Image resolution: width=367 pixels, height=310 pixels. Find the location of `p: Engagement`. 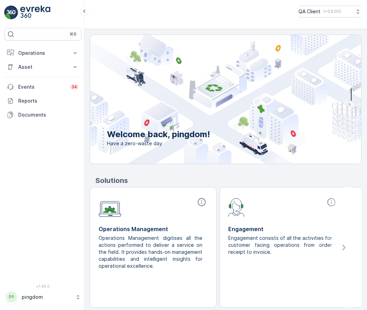

p: Engagement is located at coordinates (283, 229).